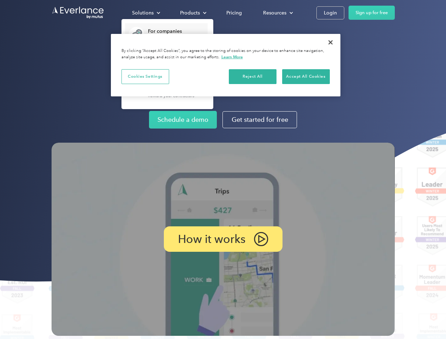 The height and width of the screenshot is (339, 446). I want to click on div: Privacy, so click(226, 65).